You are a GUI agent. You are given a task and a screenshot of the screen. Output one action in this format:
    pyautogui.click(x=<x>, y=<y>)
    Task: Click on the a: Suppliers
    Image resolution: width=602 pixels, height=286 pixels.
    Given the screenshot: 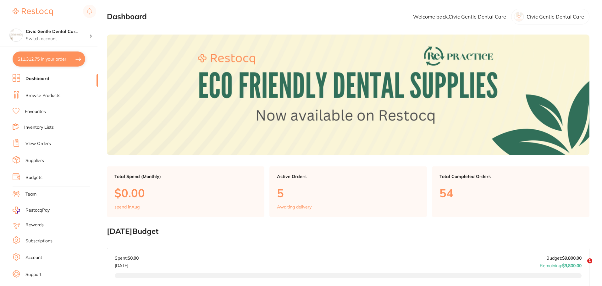 What is the action you would take?
    pyautogui.click(x=35, y=161)
    